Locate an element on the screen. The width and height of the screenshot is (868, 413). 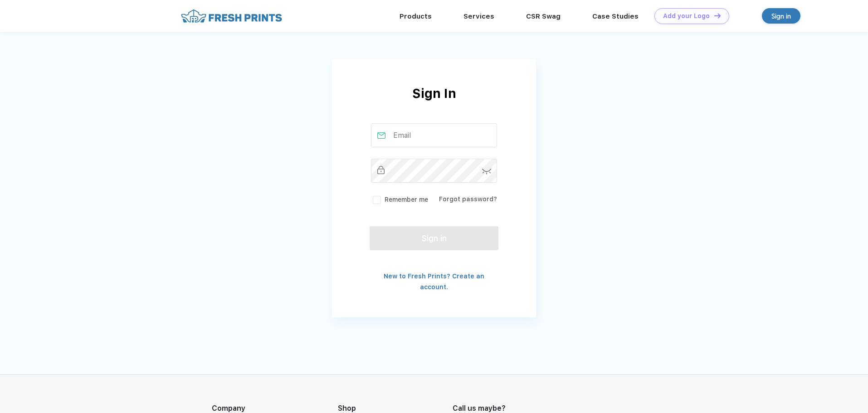
a: Products is located at coordinates (415, 17).